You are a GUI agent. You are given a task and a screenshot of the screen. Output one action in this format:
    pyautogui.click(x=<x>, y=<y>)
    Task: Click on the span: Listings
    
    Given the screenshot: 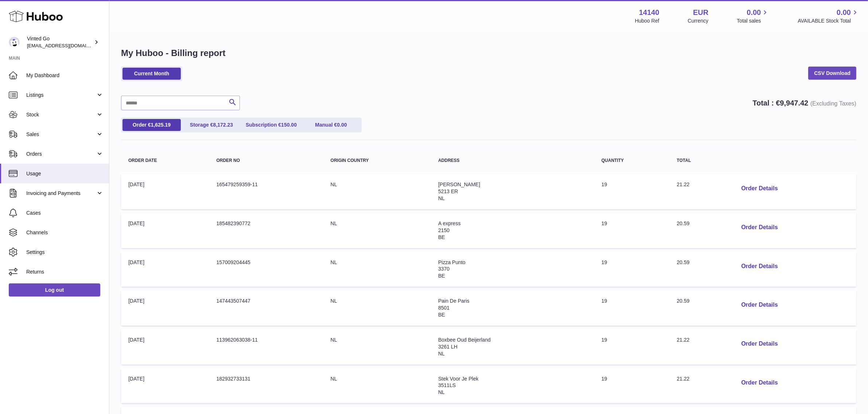 What is the action you would take?
    pyautogui.click(x=60, y=95)
    